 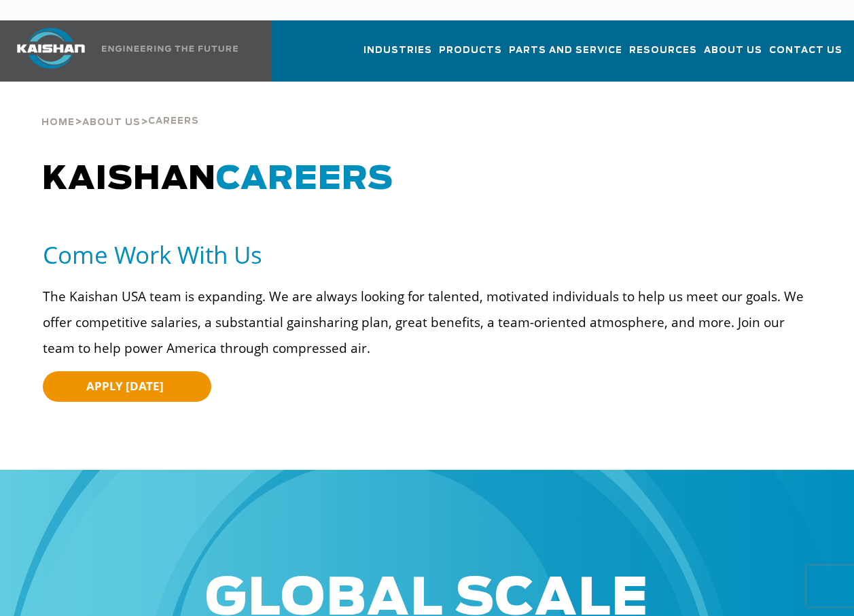 What do you see at coordinates (806, 56) in the screenshot?
I see `a: Contact Us` at bounding box center [806, 56].